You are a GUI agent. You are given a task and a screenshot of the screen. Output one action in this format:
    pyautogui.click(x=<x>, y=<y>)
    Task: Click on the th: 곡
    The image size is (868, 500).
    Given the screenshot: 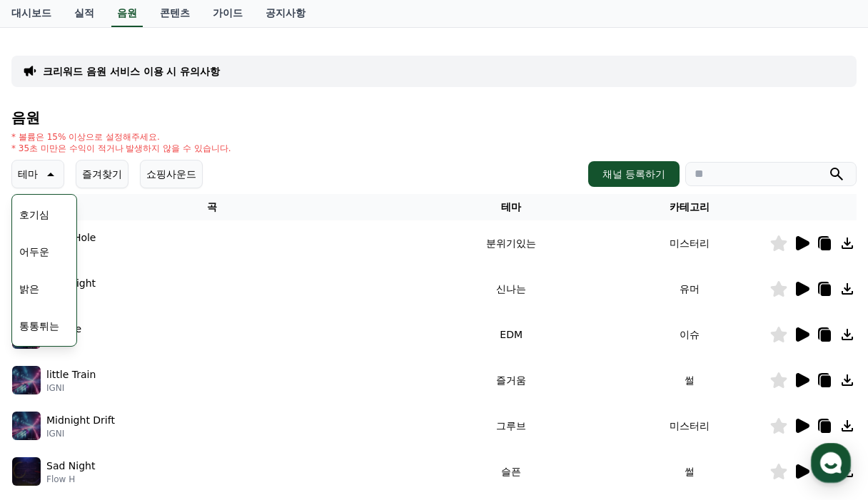 What is the action you would take?
    pyautogui.click(x=212, y=207)
    